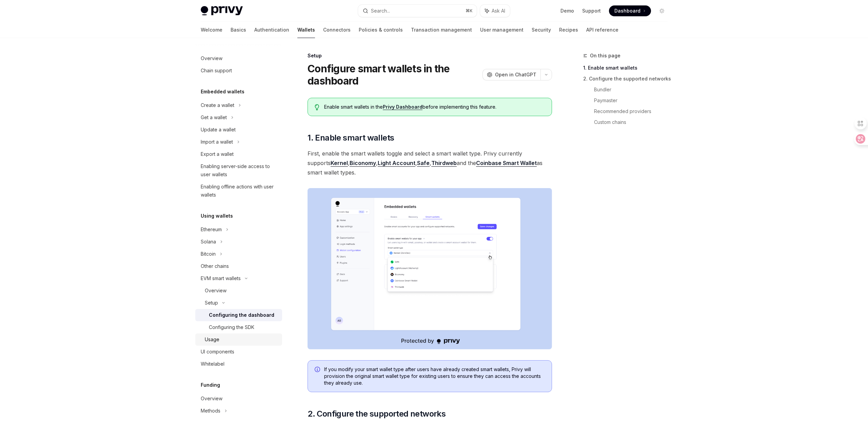 The image size is (868, 421). Describe the element at coordinates (239, 171) in the screenshot. I see `a: Enabling server-side access to user wallets` at that location.